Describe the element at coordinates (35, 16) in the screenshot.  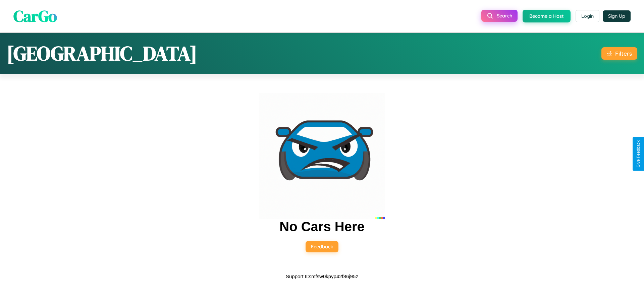
I see `span: CarGo` at that location.